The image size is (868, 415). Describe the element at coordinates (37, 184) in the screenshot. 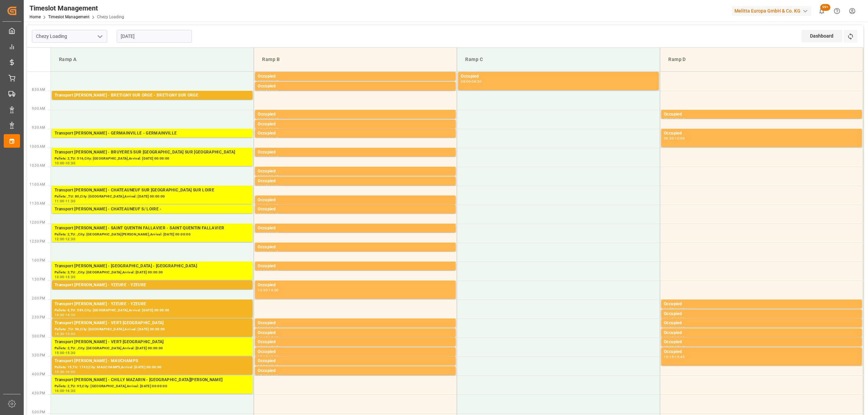

I see `span: 11:00 AM` at that location.